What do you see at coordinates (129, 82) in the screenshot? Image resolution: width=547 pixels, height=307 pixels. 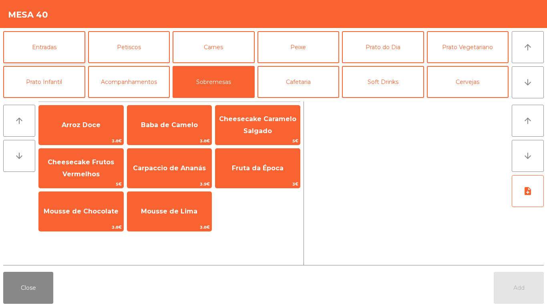 I see `button: Acompanhamentos` at bounding box center [129, 82].